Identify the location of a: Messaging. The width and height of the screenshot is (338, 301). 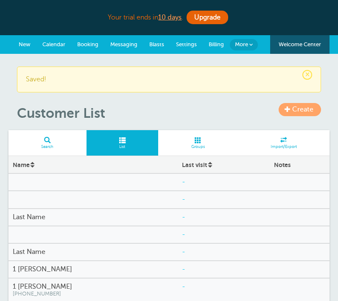
(124, 45).